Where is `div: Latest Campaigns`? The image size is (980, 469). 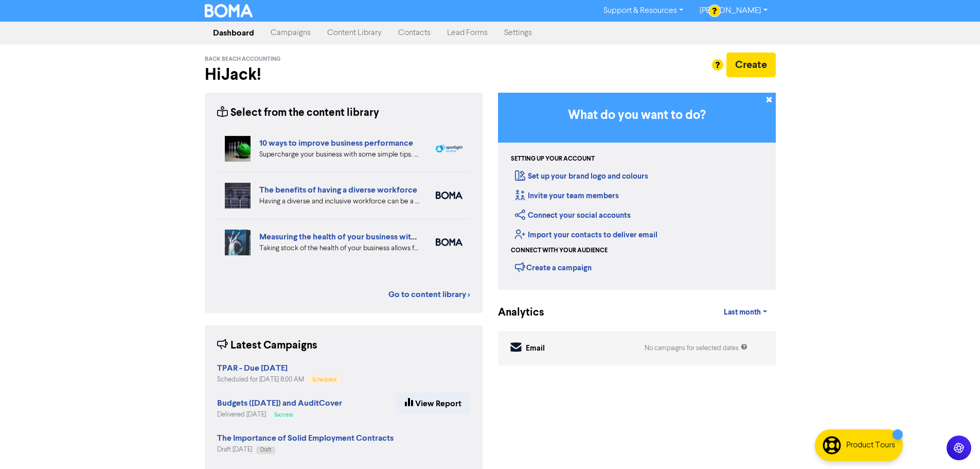 div: Latest Campaigns is located at coordinates (267, 345).